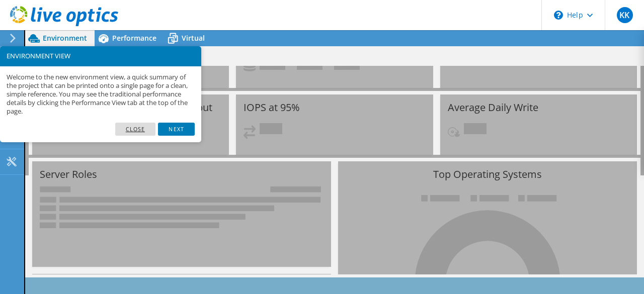 The height and width of the screenshot is (294, 644). What do you see at coordinates (193, 37) in the screenshot?
I see `span: Virtual` at bounding box center [193, 37].